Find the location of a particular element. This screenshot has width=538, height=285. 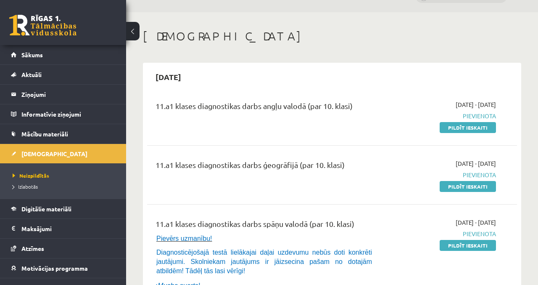

span: Mācību materiāli is located at coordinates (45, 134).